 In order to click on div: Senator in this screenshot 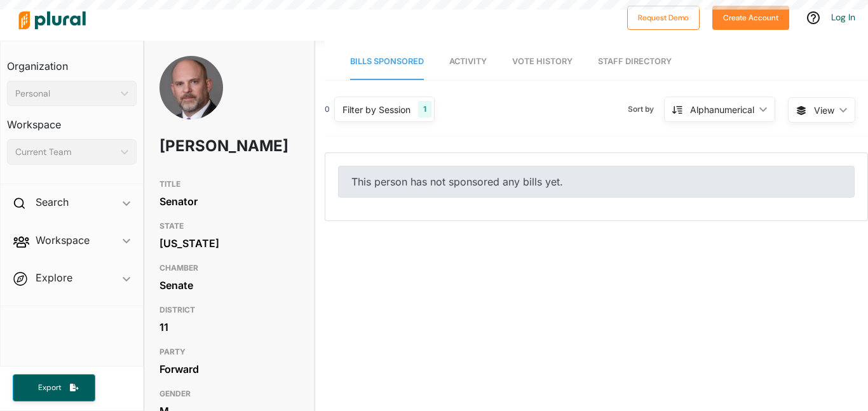, I will do `click(229, 201)`.